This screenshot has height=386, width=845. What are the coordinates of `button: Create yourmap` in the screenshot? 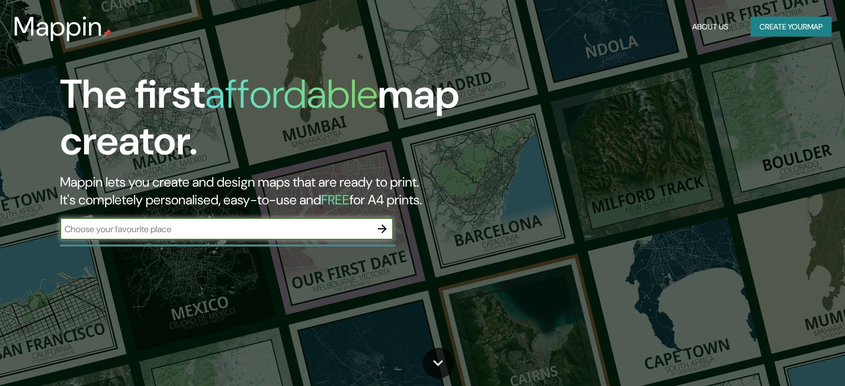 It's located at (791, 27).